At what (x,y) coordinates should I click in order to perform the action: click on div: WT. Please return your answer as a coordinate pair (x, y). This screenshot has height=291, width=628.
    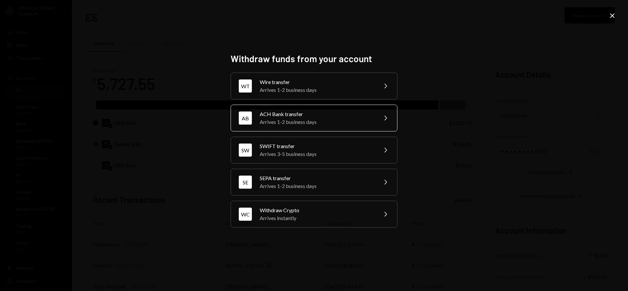
    Looking at the image, I should click on (245, 86).